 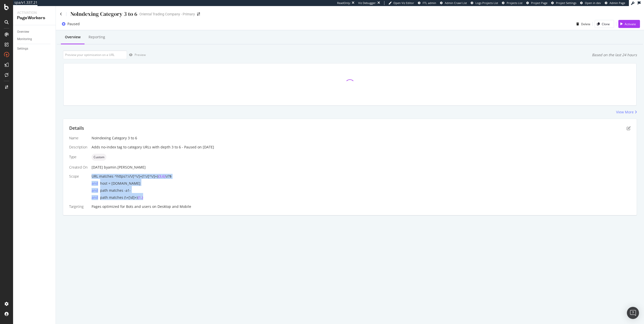 I want to click on div: Oriental Trading Company - Primary, so click(x=167, y=14).